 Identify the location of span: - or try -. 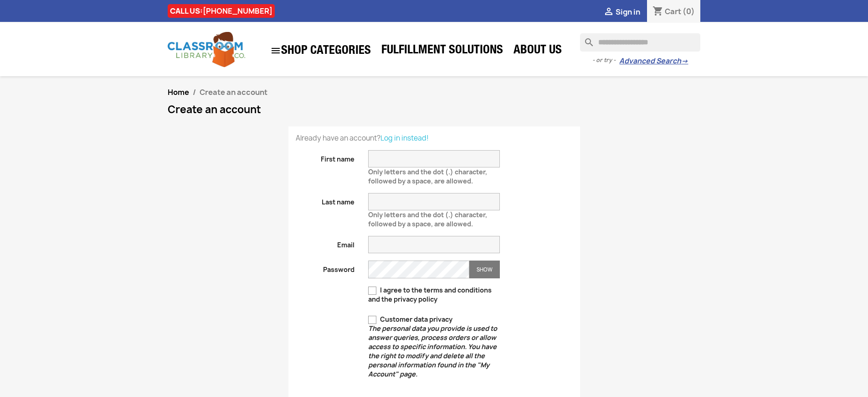
(605, 60).